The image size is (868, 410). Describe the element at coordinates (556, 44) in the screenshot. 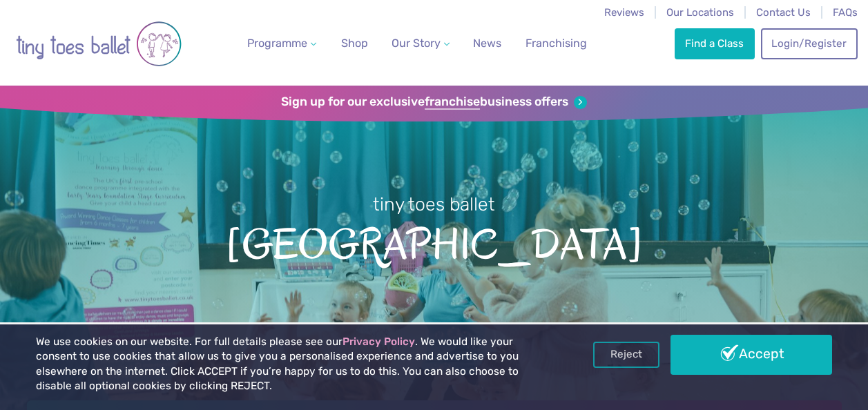

I see `a: Franchising` at that location.